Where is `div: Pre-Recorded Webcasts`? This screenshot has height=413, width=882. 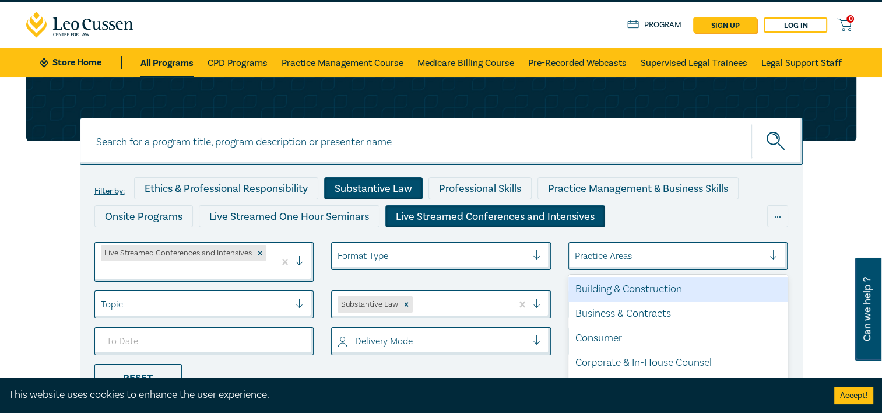
div: Pre-Recorded Webcasts is located at coordinates (352, 244).